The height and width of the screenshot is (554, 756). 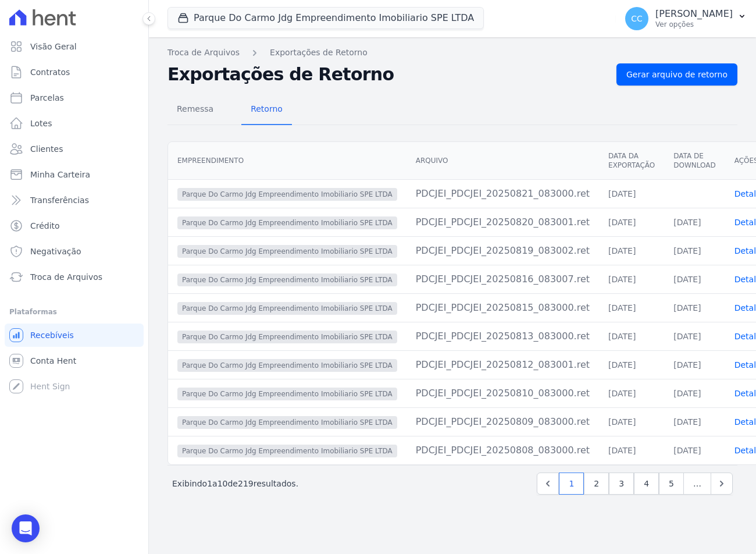 What do you see at coordinates (74, 149) in the screenshot?
I see `a: Clientes` at bounding box center [74, 149].